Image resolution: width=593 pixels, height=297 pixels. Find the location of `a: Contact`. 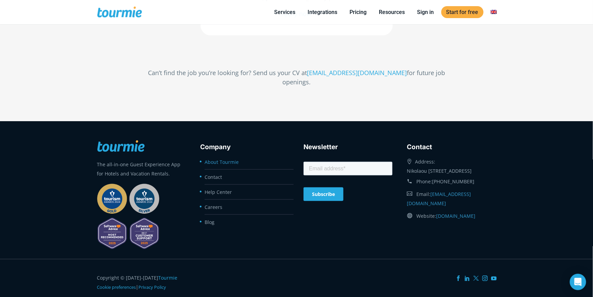

a: Contact is located at coordinates (213, 177).